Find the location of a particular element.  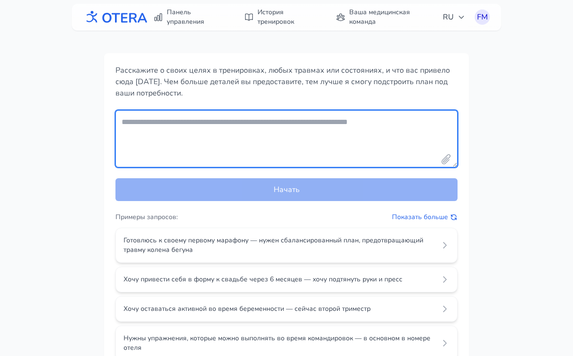

a: История тренировок is located at coordinates (281, 17).